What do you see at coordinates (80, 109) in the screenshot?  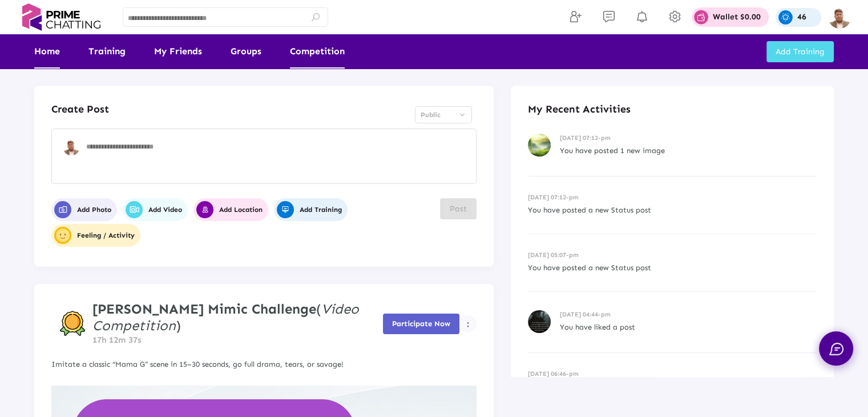 I see `h4: Create Post` at bounding box center [80, 109].